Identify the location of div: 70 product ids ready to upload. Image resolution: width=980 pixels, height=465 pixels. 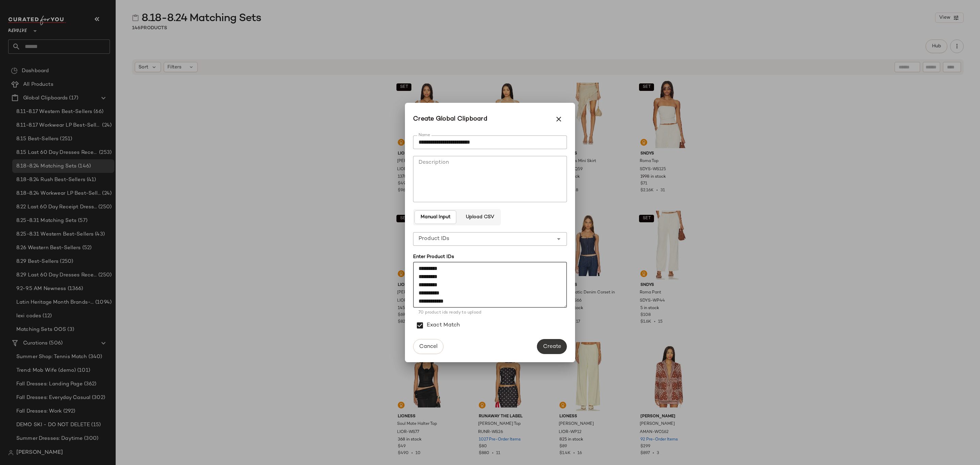
(490, 313).